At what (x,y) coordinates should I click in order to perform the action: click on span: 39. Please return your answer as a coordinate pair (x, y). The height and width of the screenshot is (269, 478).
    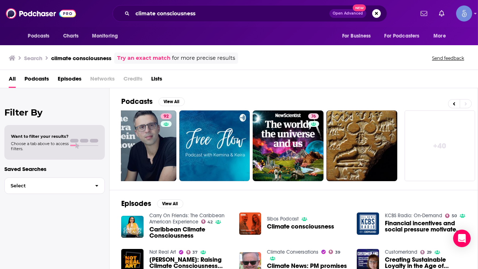
    Looking at the image, I should click on (338, 253).